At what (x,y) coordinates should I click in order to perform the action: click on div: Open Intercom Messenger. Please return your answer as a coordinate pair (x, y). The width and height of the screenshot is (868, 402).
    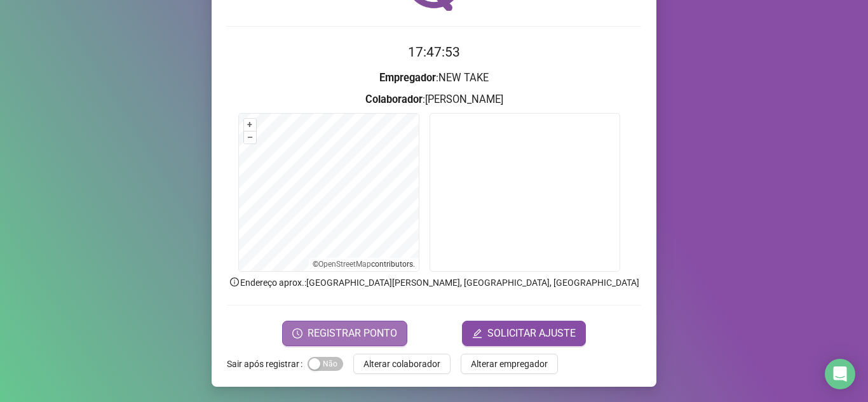
    Looking at the image, I should click on (840, 374).